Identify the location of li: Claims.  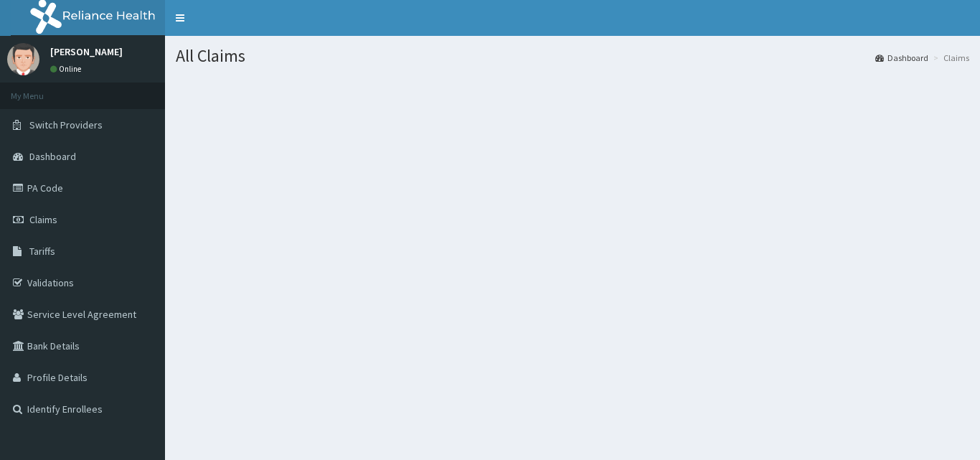
(950, 57).